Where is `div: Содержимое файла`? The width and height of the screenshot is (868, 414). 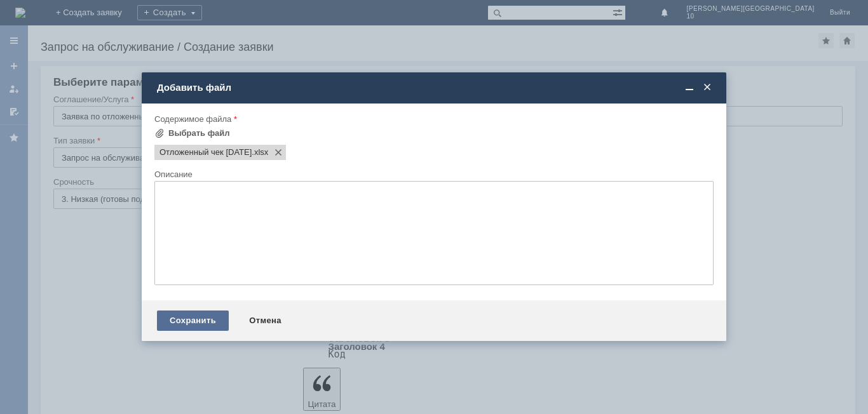
div: Содержимое файла is located at coordinates (433, 119).